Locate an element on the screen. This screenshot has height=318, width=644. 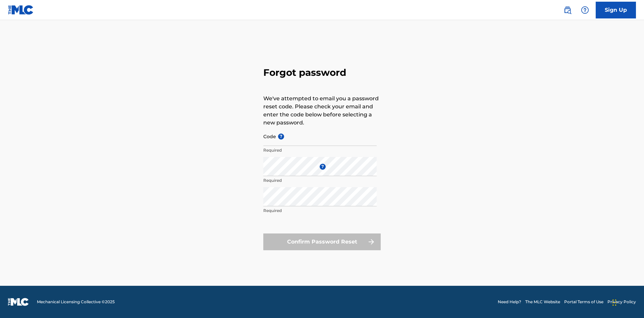
div: Chat Widget is located at coordinates (627, 301).